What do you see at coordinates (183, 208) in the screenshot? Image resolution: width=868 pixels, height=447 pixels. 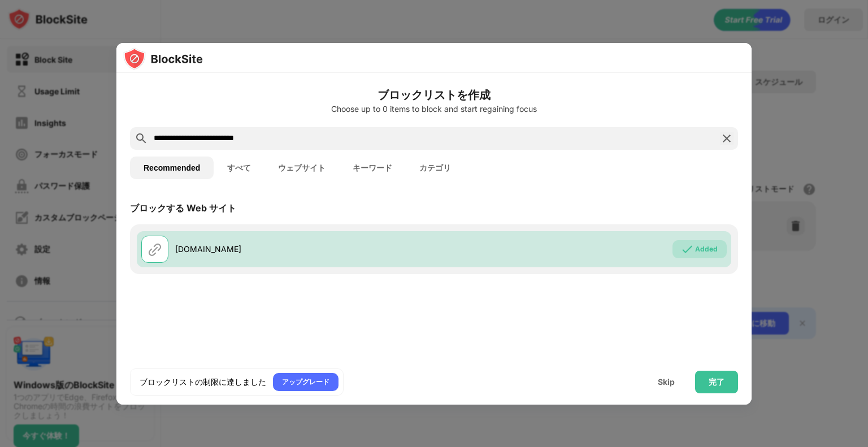 I see `div: ブロックする Web サイト` at bounding box center [183, 208].